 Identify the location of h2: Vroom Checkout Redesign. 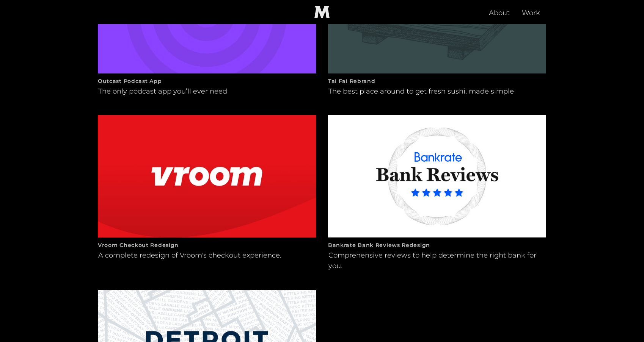
(207, 245).